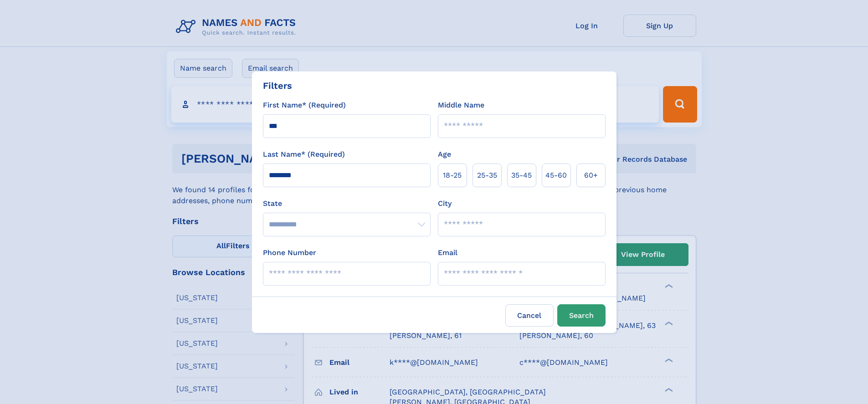 The width and height of the screenshot is (868, 404). What do you see at coordinates (487, 175) in the screenshot?
I see `span: 25‑35` at bounding box center [487, 175].